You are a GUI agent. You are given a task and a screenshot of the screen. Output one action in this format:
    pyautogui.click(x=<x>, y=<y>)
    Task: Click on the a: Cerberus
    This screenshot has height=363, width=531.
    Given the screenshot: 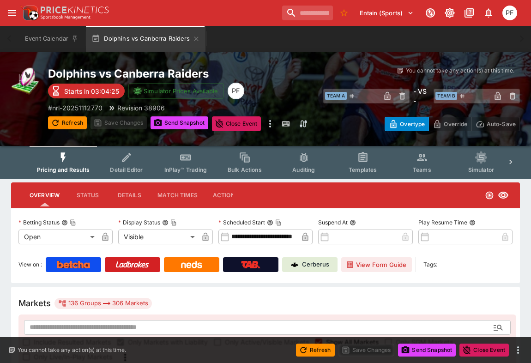 What is the action you would take?
    pyautogui.click(x=310, y=265)
    